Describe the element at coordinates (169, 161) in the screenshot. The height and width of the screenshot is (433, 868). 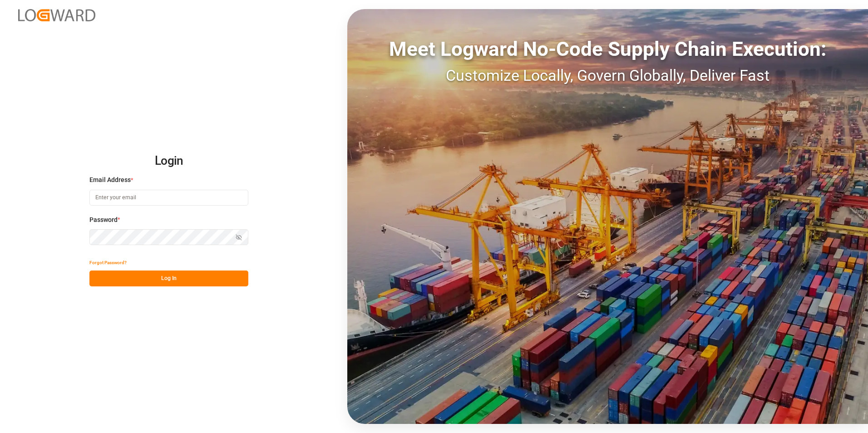
I see `h2: Login` at that location.